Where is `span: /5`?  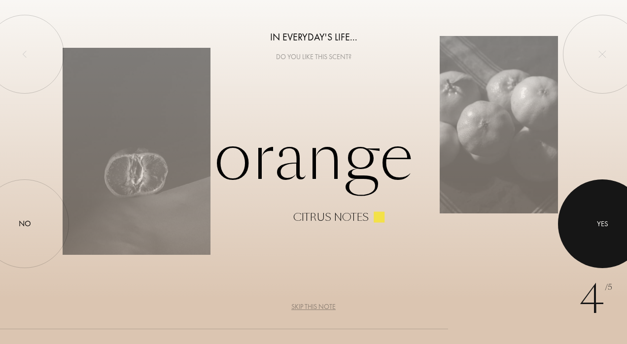 span: /5 is located at coordinates (609, 288).